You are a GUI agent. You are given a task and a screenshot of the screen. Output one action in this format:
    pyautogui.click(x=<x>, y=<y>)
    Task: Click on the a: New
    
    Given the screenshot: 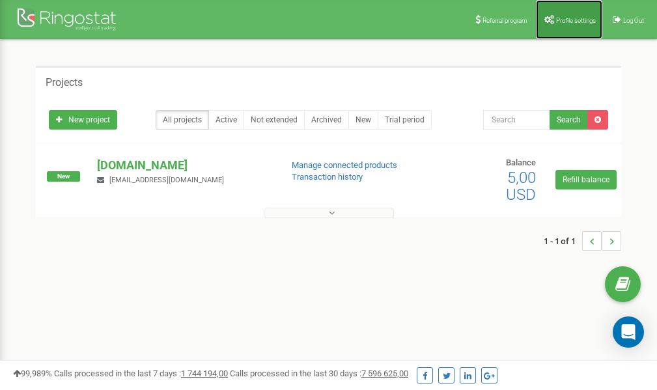 What is the action you would take?
    pyautogui.click(x=363, y=120)
    